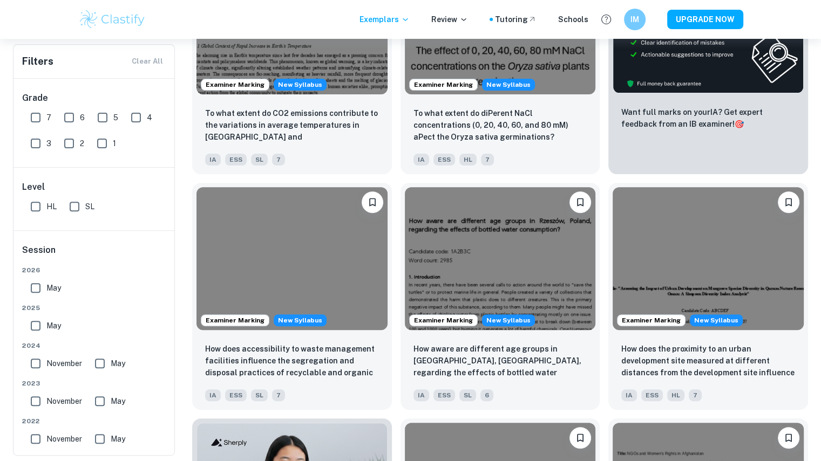 This screenshot has height=461, width=821. Describe the element at coordinates (82, 144) in the screenshot. I see `span: 2` at that location.